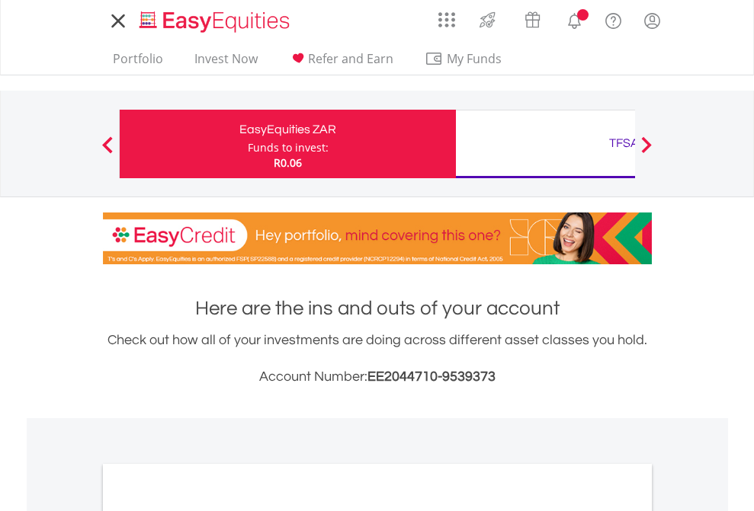 Image resolution: width=754 pixels, height=511 pixels. Describe the element at coordinates (107, 152) in the screenshot. I see `button: Previous` at that location.